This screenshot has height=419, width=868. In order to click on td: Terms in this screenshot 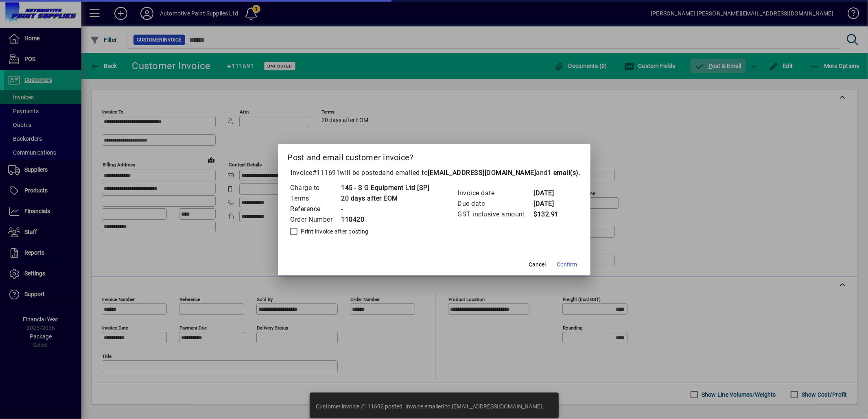, I will do `click(315, 198)`.